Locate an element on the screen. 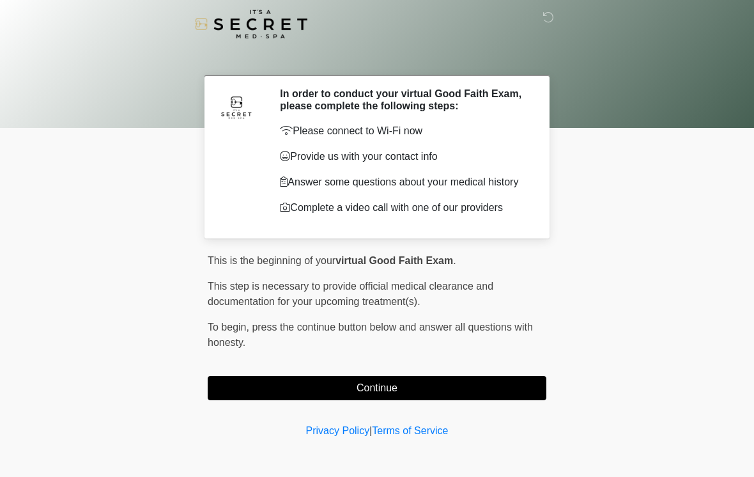 The width and height of the screenshot is (754, 477). p: Provide us with your contact info is located at coordinates (403, 157).